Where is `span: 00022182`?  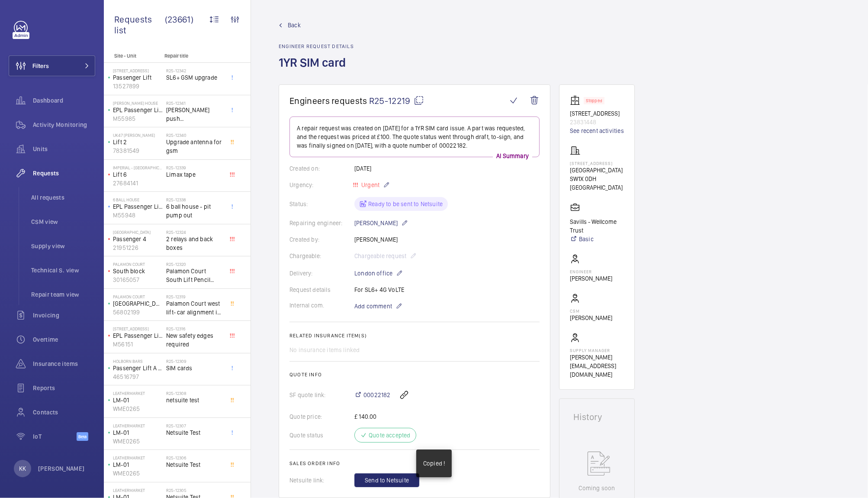
span: 00022182 is located at coordinates (377, 395).